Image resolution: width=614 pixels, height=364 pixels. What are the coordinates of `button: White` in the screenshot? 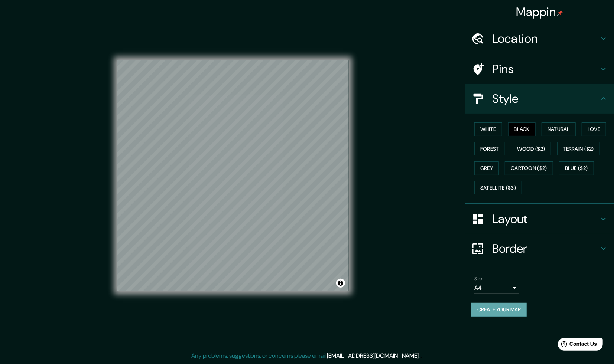 It's located at (489, 129).